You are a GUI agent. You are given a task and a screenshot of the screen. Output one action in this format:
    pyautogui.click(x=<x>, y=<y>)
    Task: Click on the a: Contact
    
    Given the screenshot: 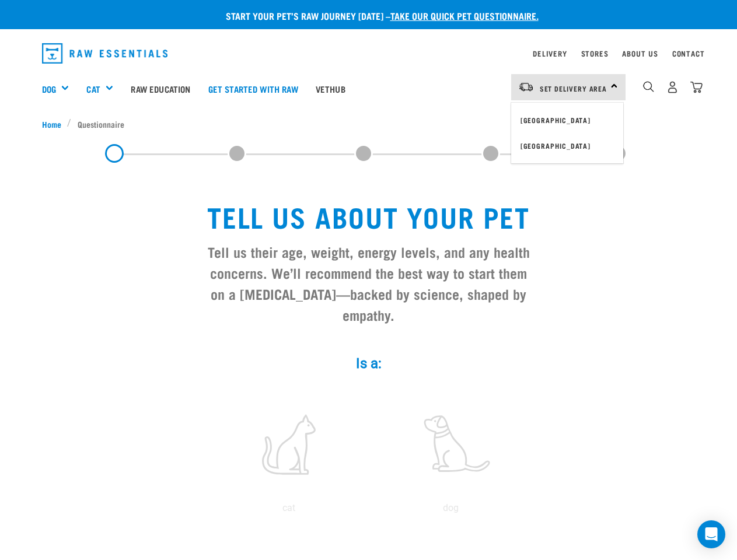 What is the action you would take?
    pyautogui.click(x=688, y=53)
    